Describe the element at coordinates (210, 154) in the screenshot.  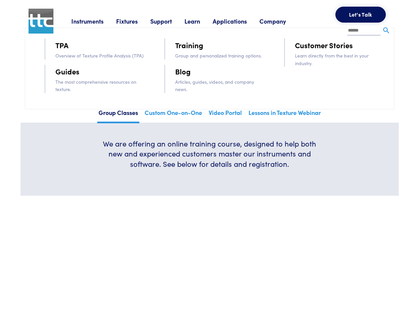
I see `h6: We are offering an online training course, designed to help both new and experienced customers ma...` at that location.